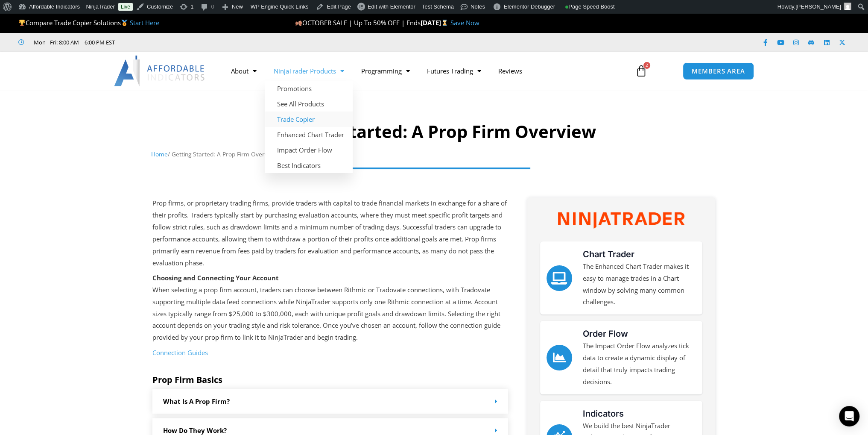 This screenshot has width=868, height=435. I want to click on img: NinjaTrader Wordmark color RGB | Affordable Indicators – NinjaTrader, so click(621, 220).